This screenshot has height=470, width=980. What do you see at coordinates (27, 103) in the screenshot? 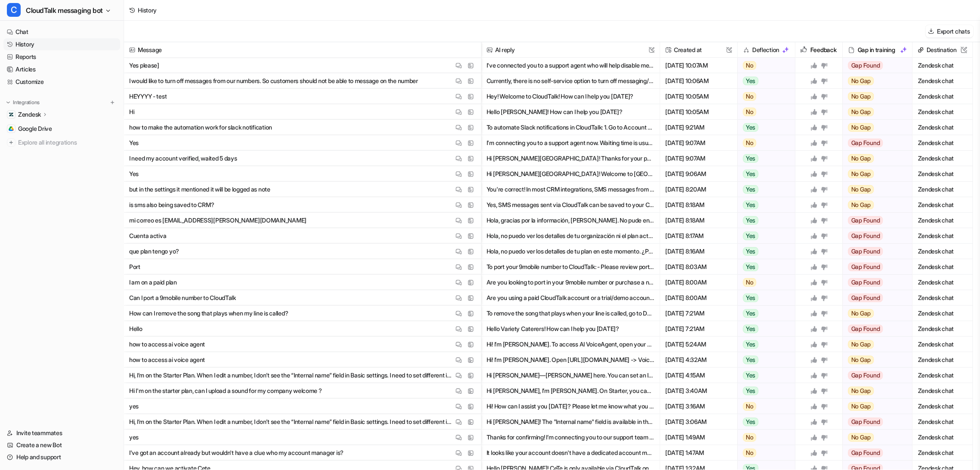
I see `p: Integrations` at bounding box center [27, 103].